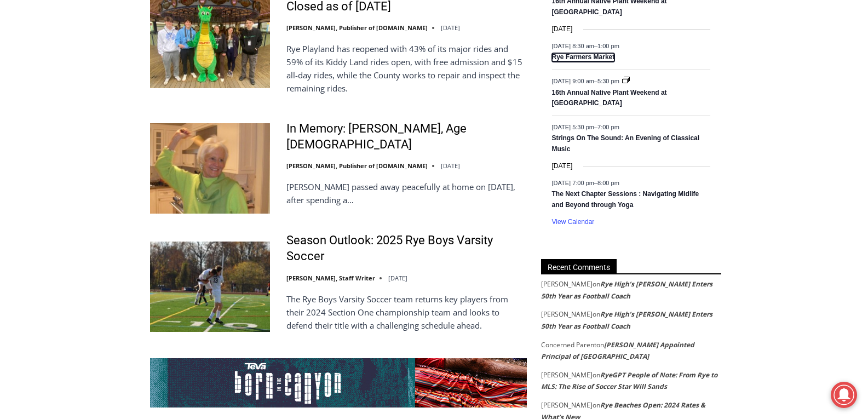 The image size is (868, 419). What do you see at coordinates (209, 168) in the screenshot?
I see `img: In Memory: Barbara de Frondeville, Age 88` at bounding box center [209, 168].